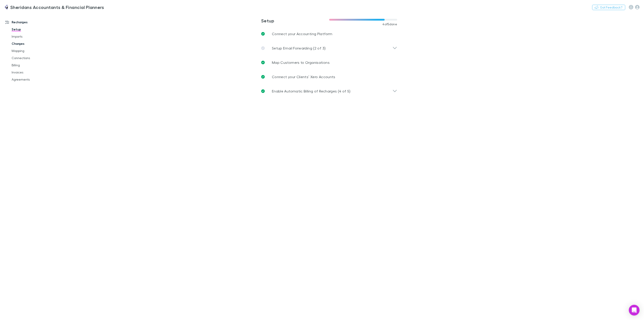 The width and height of the screenshot is (644, 320). Describe the element at coordinates (36, 65) in the screenshot. I see `a: Billing` at that location.